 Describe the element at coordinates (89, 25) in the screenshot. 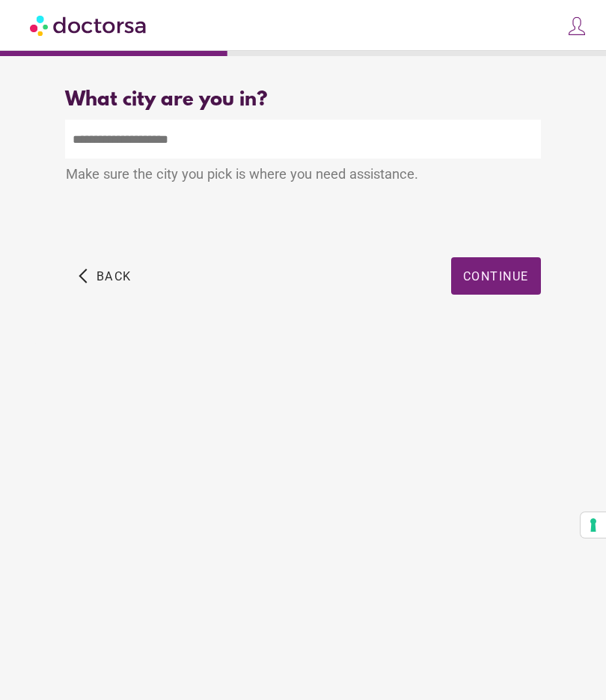

I see `img: Doctorsa.com` at that location.